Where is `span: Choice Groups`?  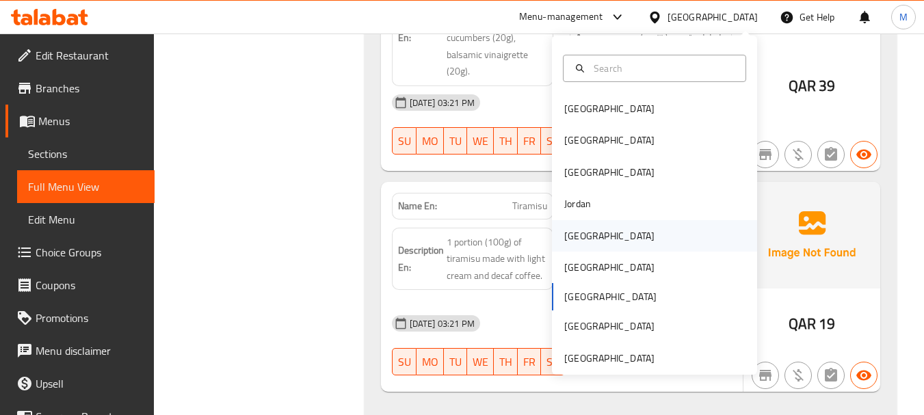 span: Choice Groups is located at coordinates (90, 252).